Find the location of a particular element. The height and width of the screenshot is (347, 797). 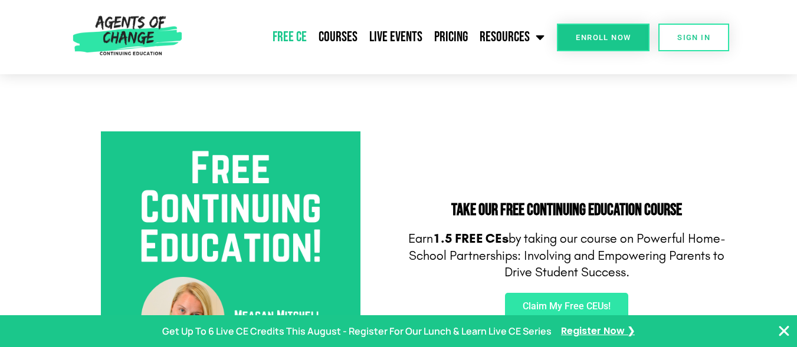

h2: Take Our FREE Continuing Education Course is located at coordinates (567, 211).